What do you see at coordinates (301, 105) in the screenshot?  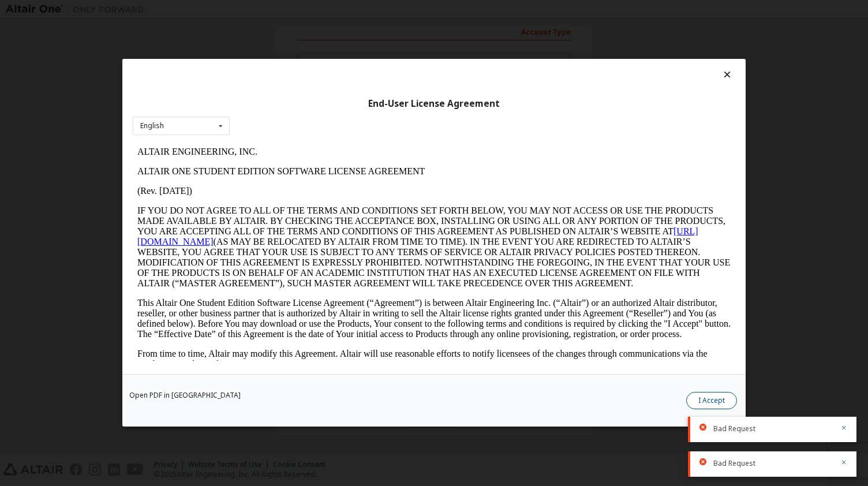 I see `p: IF YOU DO NOT AGREE TO ALL OF THE TERMS AND CONDITIONS SET FORTH BELOW, YOU MAY NOT ACCESS OR USE...` at bounding box center [301, 105].